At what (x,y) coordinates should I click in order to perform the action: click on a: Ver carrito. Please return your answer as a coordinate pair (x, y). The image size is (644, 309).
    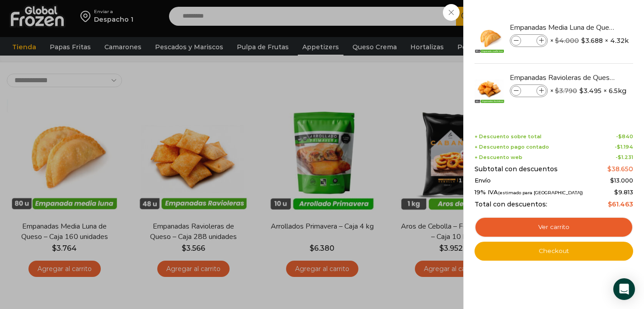
    Looking at the image, I should click on (554, 227).